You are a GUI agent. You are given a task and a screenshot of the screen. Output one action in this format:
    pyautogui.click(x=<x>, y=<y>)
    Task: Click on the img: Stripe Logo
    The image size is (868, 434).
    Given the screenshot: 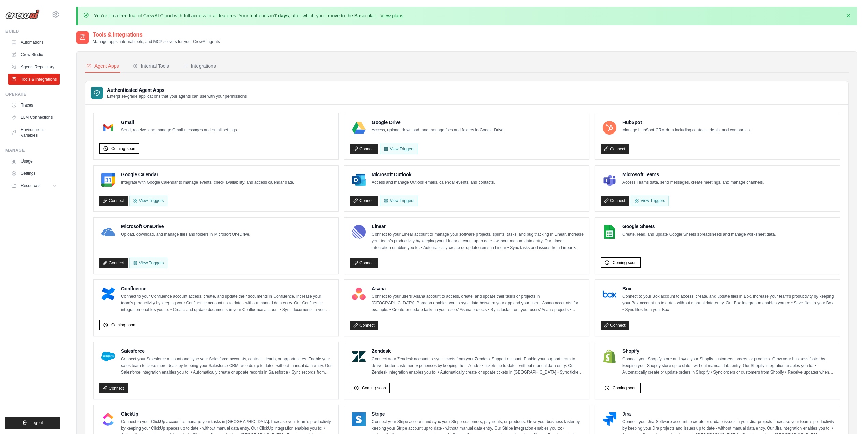 What is the action you would take?
    pyautogui.click(x=359, y=419)
    